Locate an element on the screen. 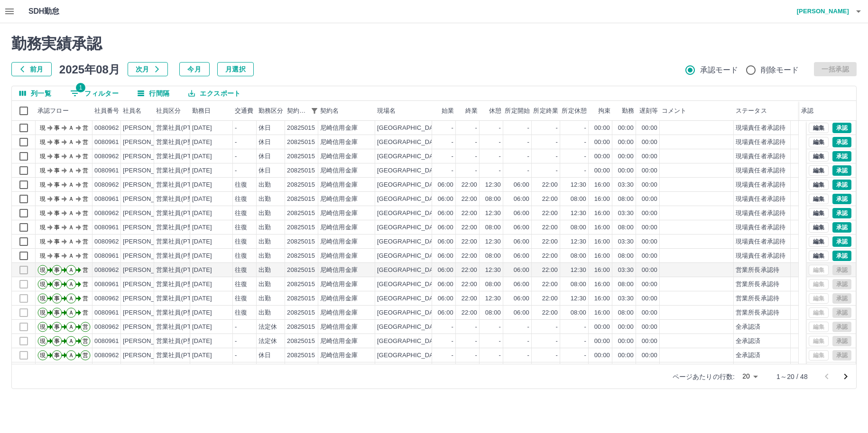 This screenshot has height=433, width=868. div: 社員名 is located at coordinates (138, 111).